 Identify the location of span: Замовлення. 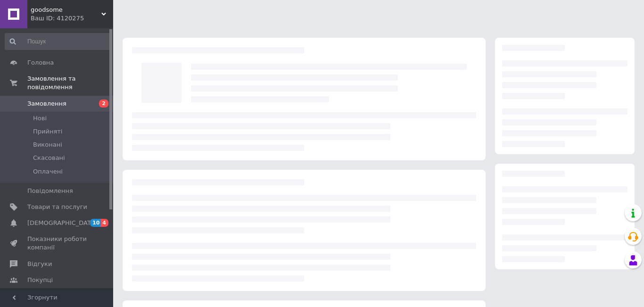
(46, 104).